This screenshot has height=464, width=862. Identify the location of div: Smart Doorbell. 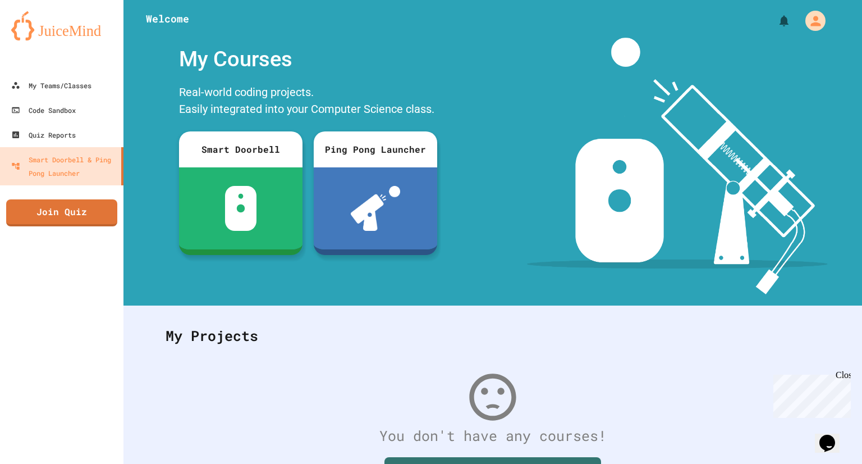
(241, 149).